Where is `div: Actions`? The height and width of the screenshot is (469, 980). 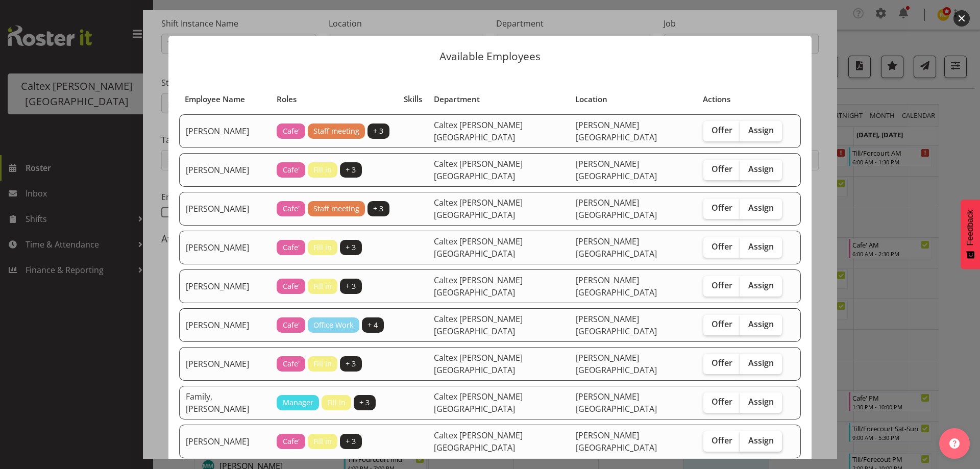
div: Actions is located at coordinates (743, 99).